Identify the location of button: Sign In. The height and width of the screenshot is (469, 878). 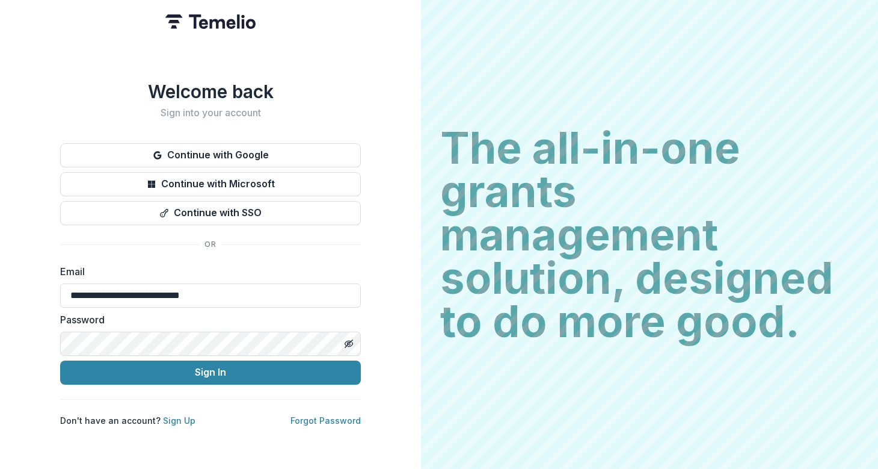
(211, 372).